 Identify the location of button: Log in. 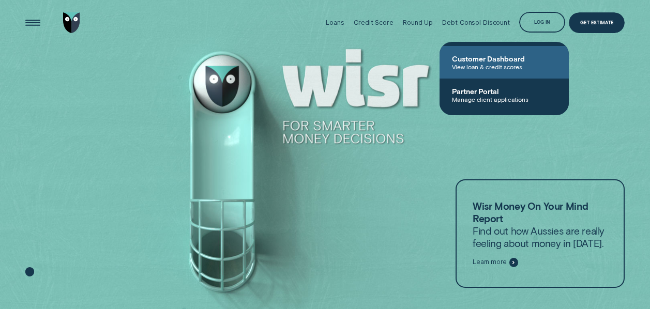
(542, 22).